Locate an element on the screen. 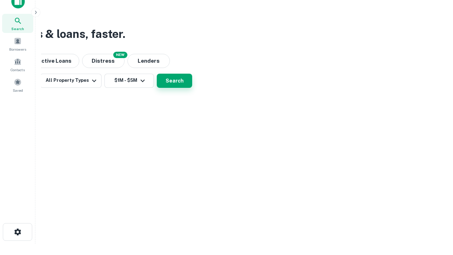  span: Saved is located at coordinates (18, 90).